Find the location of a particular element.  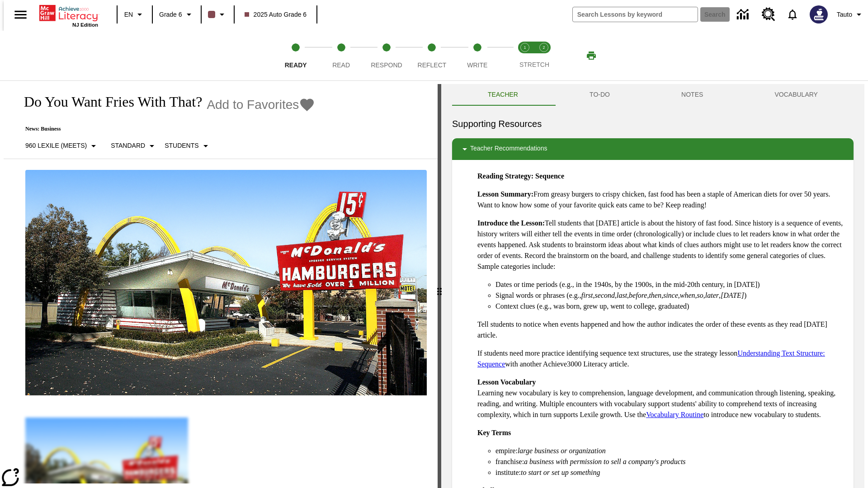

em: first is located at coordinates (587, 295).